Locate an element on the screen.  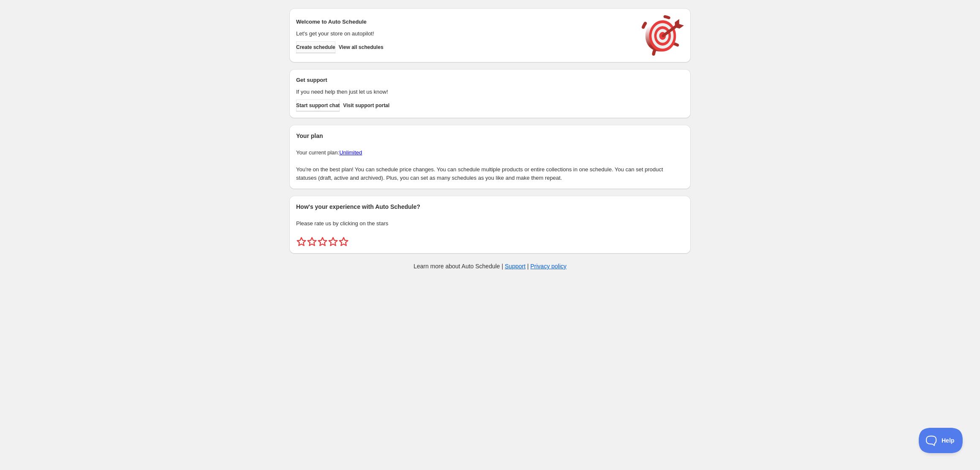
p: You're on the best plan! You can schedule price changes. You can schedule multiple products or en... is located at coordinates (490, 174).